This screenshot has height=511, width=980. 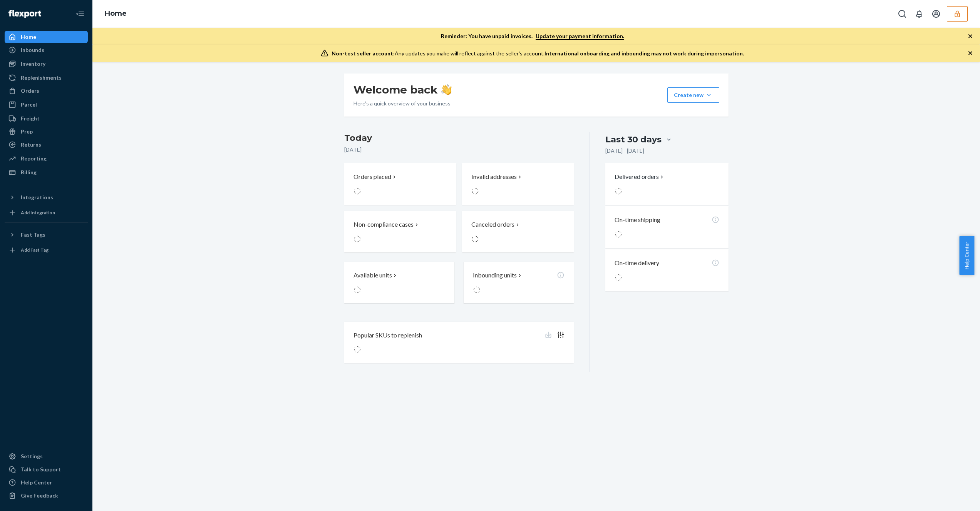 What do you see at coordinates (25, 14) in the screenshot?
I see `img: Flexport logo` at bounding box center [25, 14].